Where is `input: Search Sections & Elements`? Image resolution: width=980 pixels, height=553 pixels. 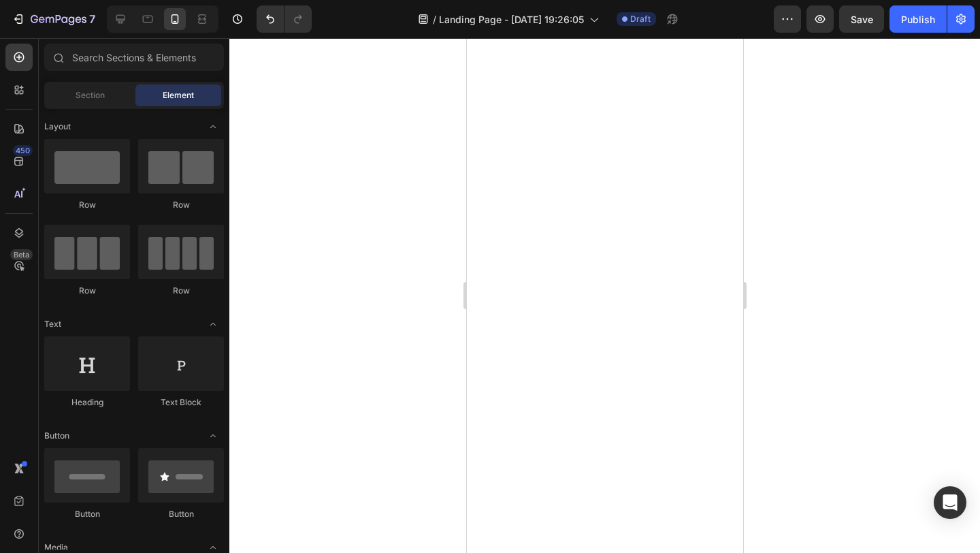
input: Search Sections & Elements is located at coordinates (134, 58).